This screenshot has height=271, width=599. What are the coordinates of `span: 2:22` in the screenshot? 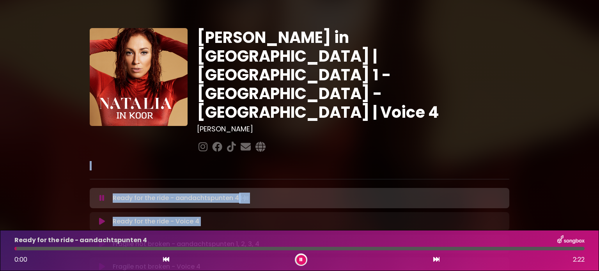 It's located at (579, 260).